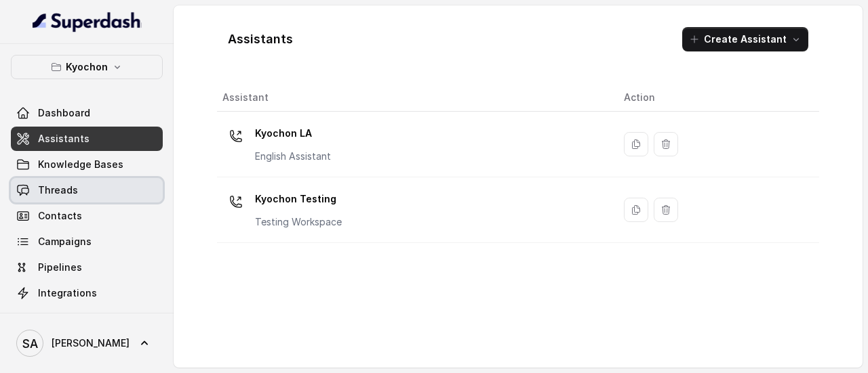 The image size is (868, 373). Describe the element at coordinates (67, 293) in the screenshot. I see `span: Integrations` at that location.